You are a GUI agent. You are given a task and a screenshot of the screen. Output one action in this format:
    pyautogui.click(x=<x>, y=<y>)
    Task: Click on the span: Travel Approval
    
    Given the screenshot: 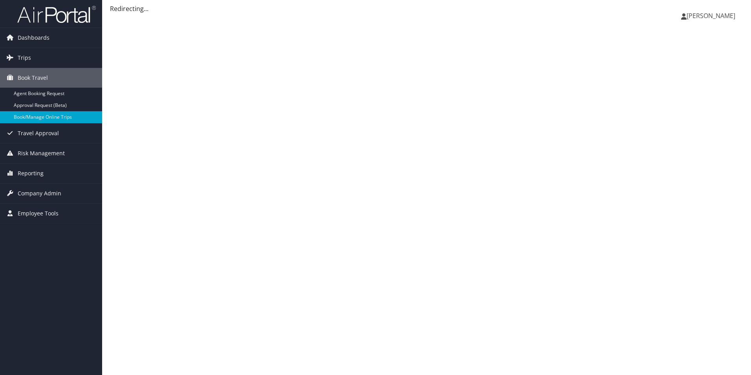 What is the action you would take?
    pyautogui.click(x=38, y=133)
    